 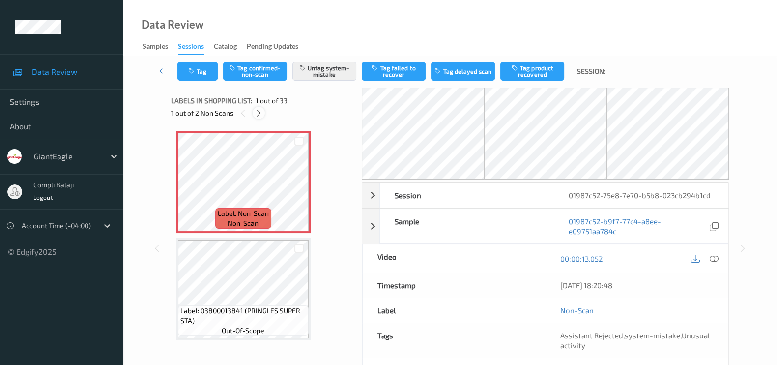 I want to click on span: non-scan, so click(x=243, y=223).